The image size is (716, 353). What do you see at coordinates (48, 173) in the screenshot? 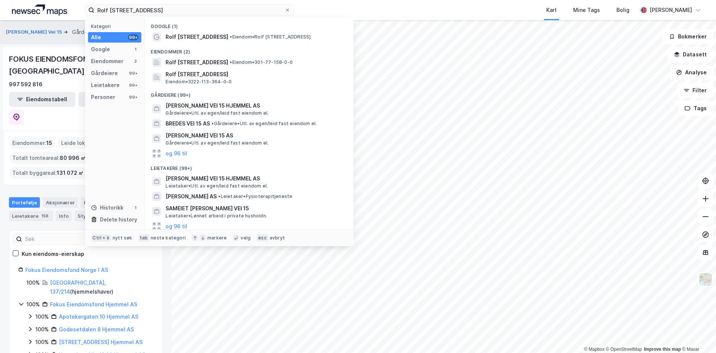
I see `div: Totalt byggareal :` at bounding box center [48, 173].